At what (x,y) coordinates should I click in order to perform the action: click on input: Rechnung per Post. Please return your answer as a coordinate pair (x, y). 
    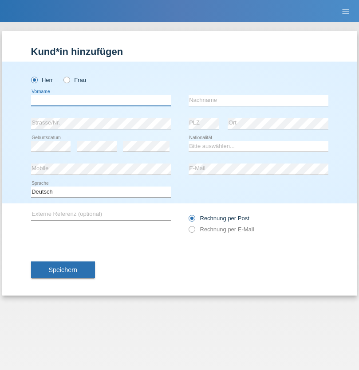
    Looking at the image, I should click on (191, 220).